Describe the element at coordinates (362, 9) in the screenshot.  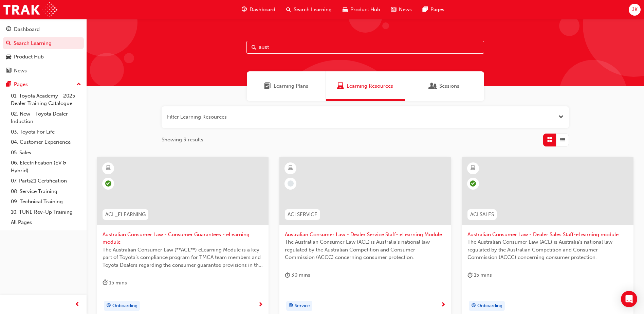
I see `a: car-iconProduct Hub` at that location.